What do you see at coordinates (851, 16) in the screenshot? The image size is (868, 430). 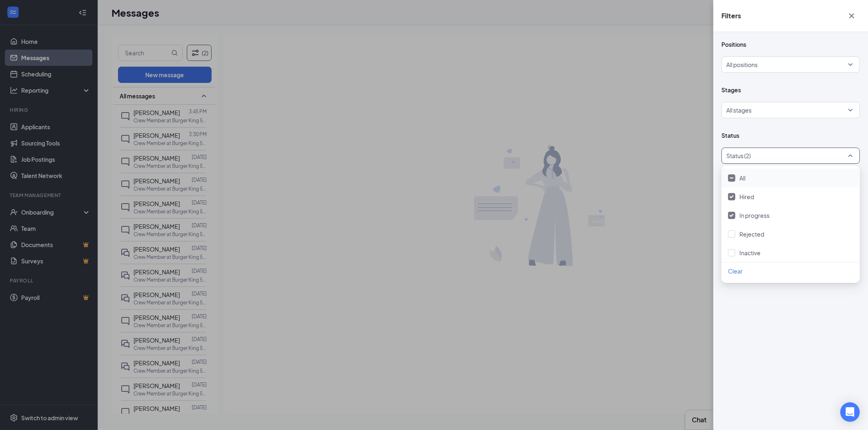 I see `svg: Cross` at bounding box center [851, 16].